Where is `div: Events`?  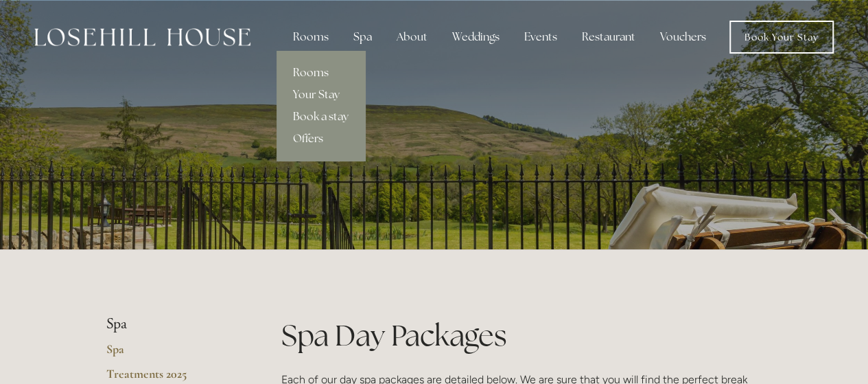 div: Events is located at coordinates (541, 37).